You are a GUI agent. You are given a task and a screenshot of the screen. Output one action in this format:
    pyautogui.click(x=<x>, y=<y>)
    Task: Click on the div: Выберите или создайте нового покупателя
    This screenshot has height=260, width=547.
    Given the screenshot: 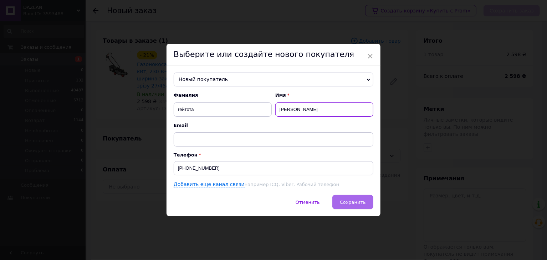 What is the action you would take?
    pyautogui.click(x=273, y=55)
    